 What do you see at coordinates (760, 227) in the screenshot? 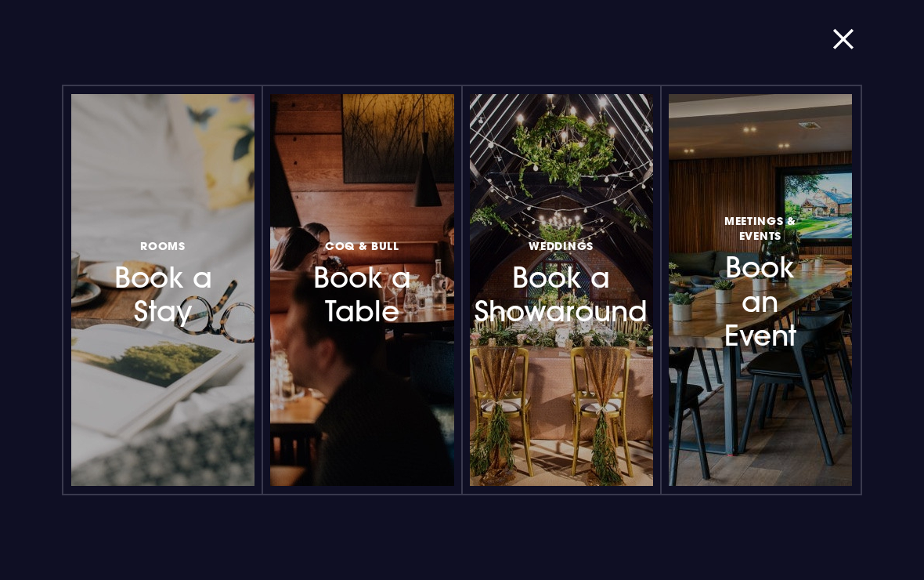
I see `span: Meetings & Events` at bounding box center [760, 227].